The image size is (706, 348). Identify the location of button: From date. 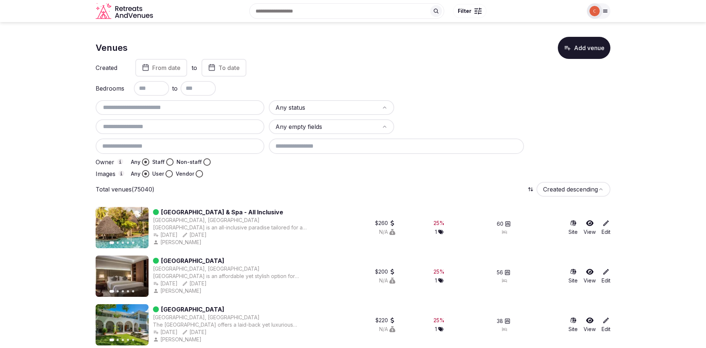
(161, 68).